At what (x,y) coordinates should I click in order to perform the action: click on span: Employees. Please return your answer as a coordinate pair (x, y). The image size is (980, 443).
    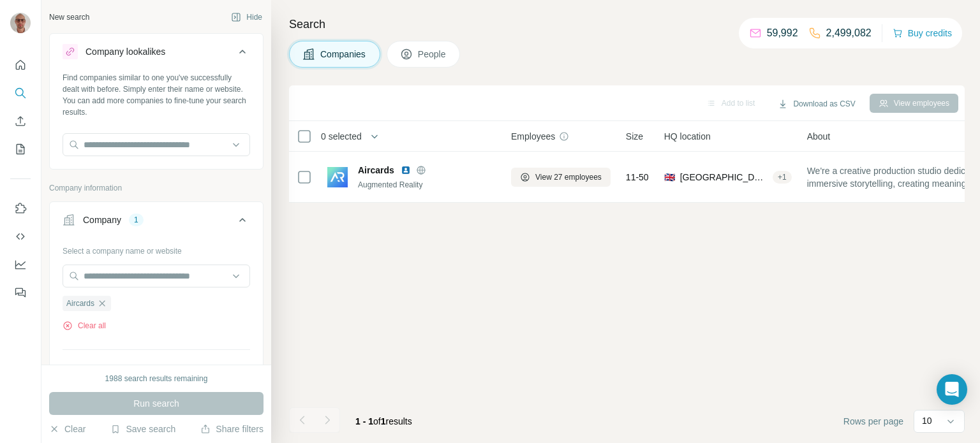
    Looking at the image, I should click on (533, 137).